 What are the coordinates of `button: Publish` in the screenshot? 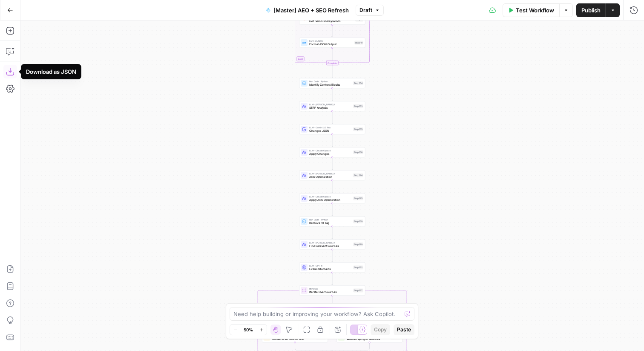 It's located at (591, 10).